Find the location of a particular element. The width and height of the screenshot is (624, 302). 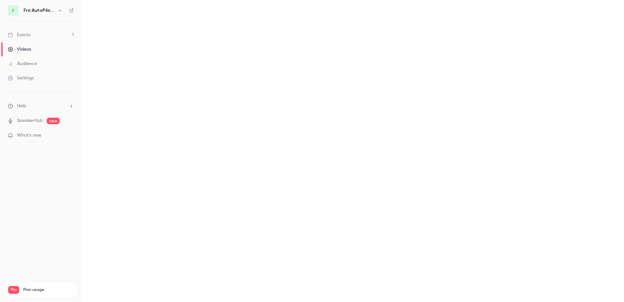

a: SpeakerHub is located at coordinates (30, 121).